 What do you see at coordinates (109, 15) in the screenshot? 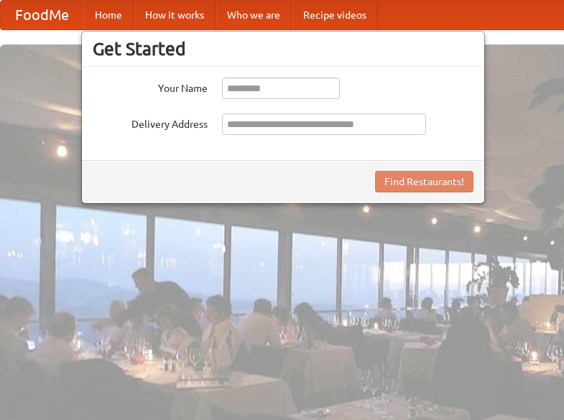
I see `a: Home` at bounding box center [109, 15].